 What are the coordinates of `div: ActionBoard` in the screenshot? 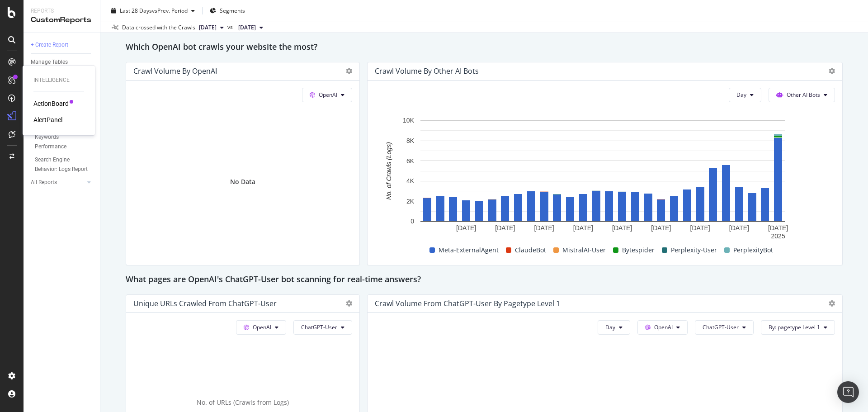 It's located at (51, 104).